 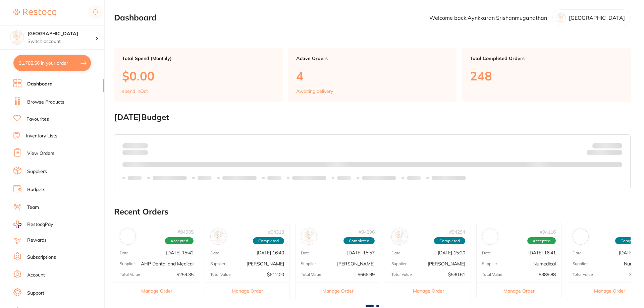 What do you see at coordinates (544, 264) in the screenshot?
I see `p: Numedical` at bounding box center [544, 264].